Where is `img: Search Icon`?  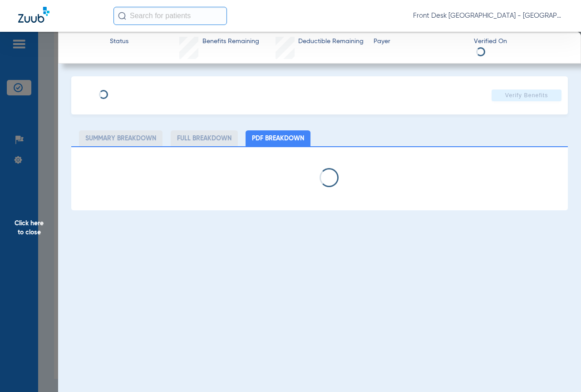 img: Search Icon is located at coordinates (122, 16).